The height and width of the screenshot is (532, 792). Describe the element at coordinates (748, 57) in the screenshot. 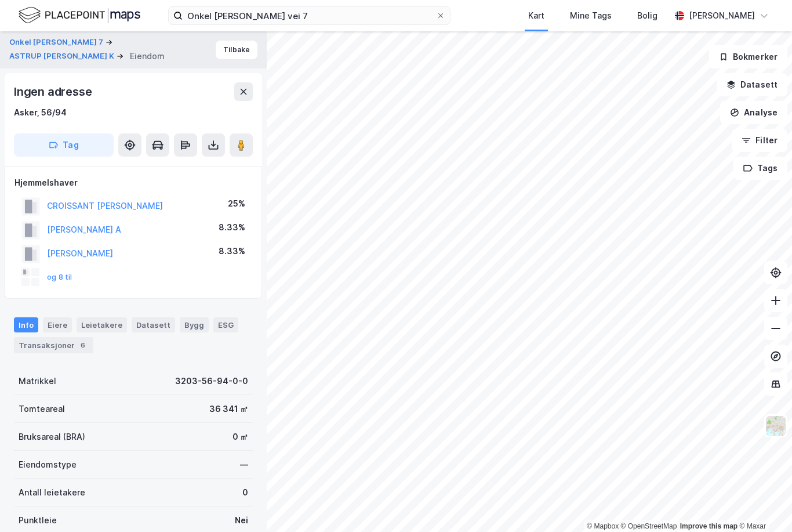

I see `button: Bokmerker` at that location.